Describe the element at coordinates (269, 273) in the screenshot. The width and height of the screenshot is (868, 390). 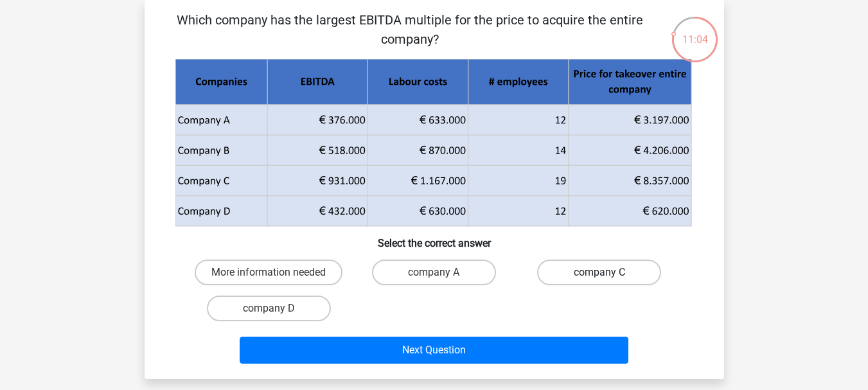
I see `label: More information needed` at that location.